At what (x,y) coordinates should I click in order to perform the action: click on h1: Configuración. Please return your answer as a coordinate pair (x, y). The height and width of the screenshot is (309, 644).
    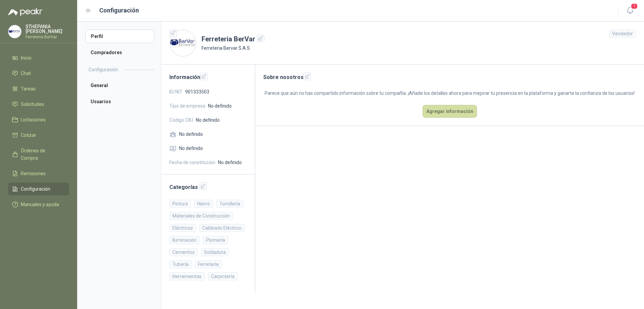
    Looking at the image, I should click on (119, 10).